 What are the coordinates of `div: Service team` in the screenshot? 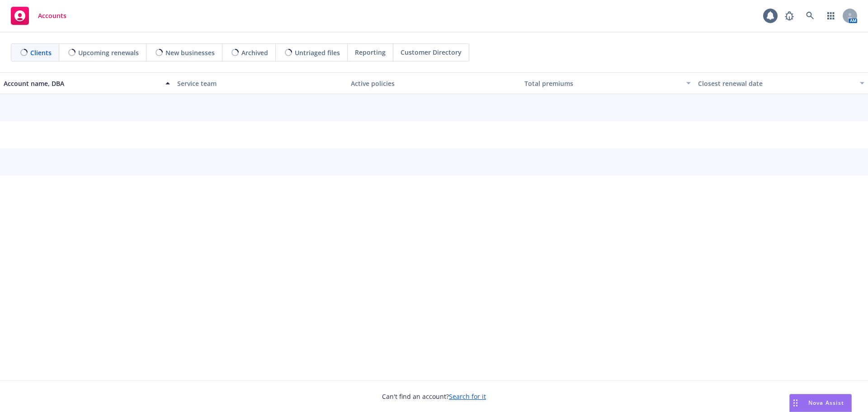 It's located at (260, 83).